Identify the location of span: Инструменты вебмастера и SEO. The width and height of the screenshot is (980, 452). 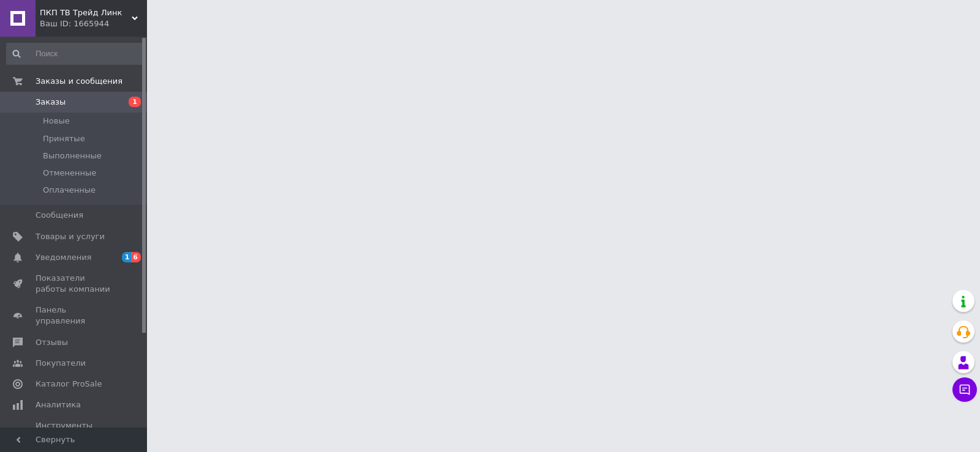
(74, 432).